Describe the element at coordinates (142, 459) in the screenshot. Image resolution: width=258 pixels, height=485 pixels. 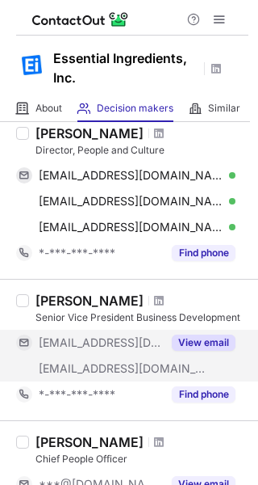
I see `div: Chief People Officer` at that location.